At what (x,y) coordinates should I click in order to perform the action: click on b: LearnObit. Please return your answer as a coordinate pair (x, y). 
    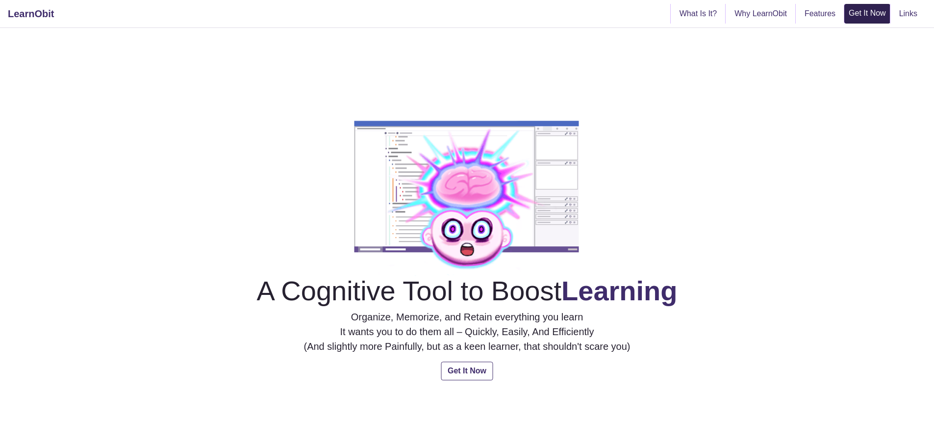
    Looking at the image, I should click on (31, 14).